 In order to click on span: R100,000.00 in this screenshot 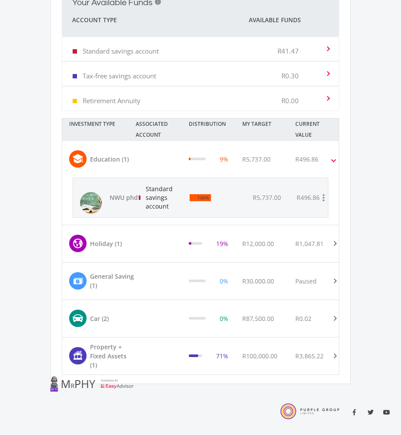, I will do `click(260, 355)`.